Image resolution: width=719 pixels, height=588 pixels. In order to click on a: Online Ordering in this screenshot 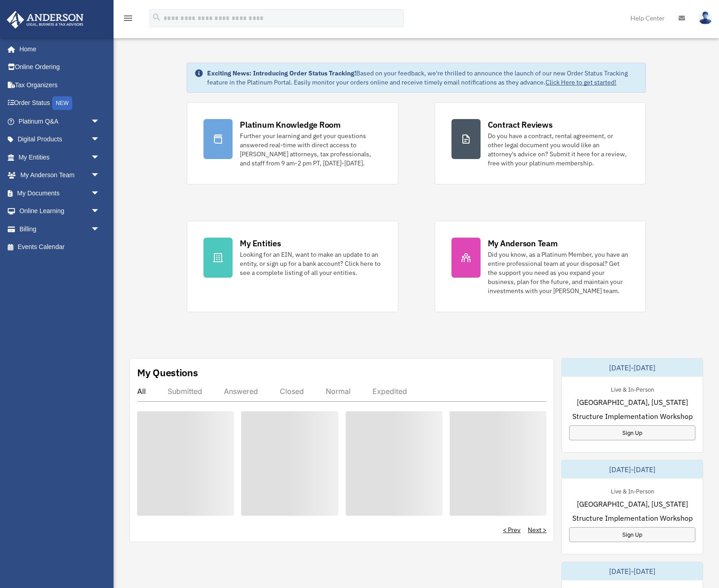, I will do `click(60, 67)`.